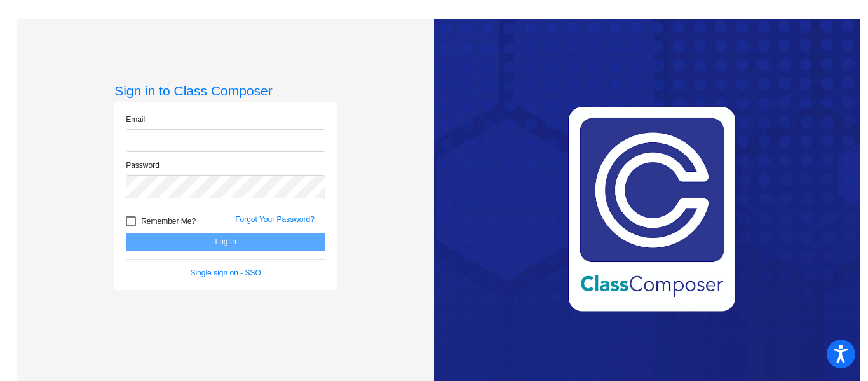 This screenshot has width=868, height=381. What do you see at coordinates (226, 242) in the screenshot?
I see `button: Log In` at bounding box center [226, 242].